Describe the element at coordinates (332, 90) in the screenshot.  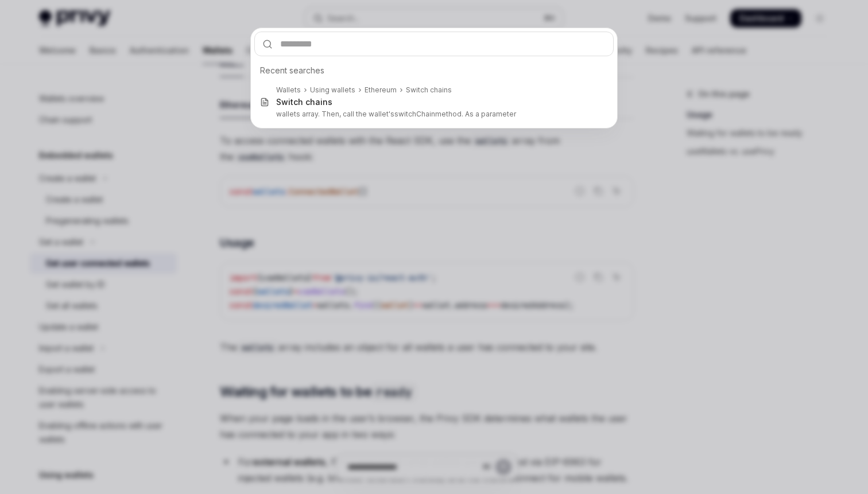
I see `div: Using wallets` at that location.